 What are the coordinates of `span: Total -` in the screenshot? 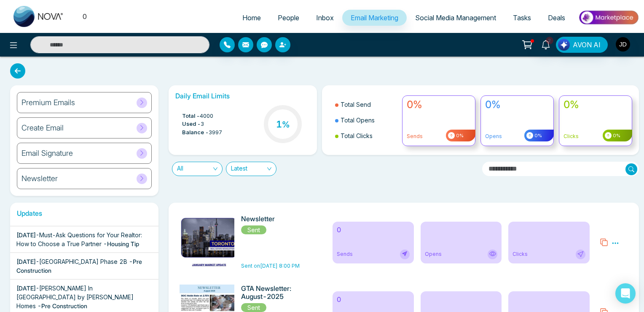 It's located at (191, 116).